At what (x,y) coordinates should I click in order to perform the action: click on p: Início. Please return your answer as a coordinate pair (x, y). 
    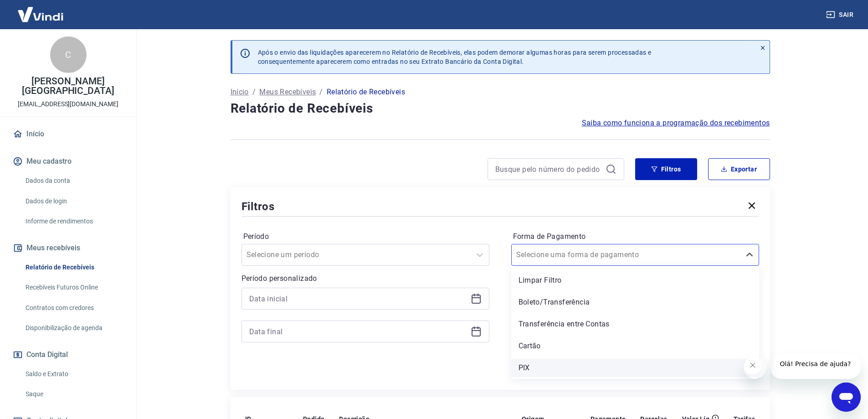
    Looking at the image, I should click on (240, 92).